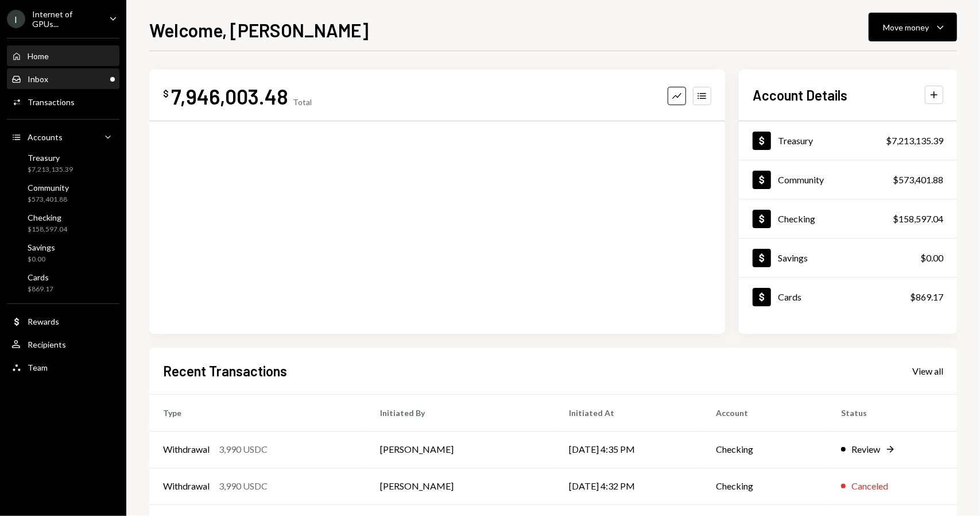  I want to click on a: Recipients, so click(63, 344).